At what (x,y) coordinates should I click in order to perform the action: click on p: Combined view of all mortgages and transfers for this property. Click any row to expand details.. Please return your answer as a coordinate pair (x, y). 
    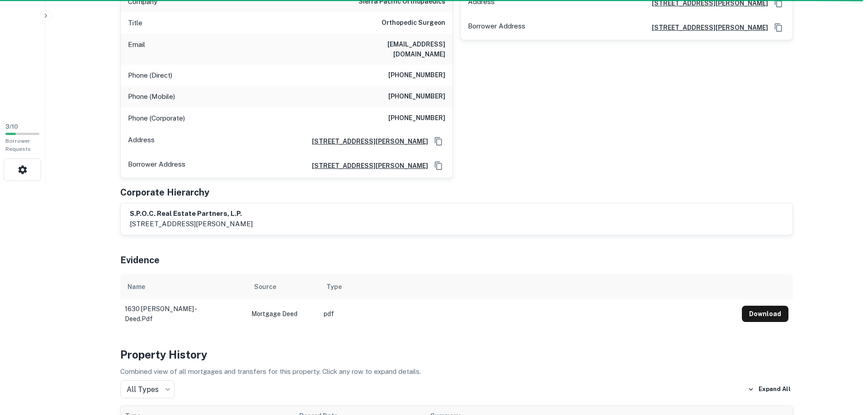
    Looking at the image, I should click on (457, 372).